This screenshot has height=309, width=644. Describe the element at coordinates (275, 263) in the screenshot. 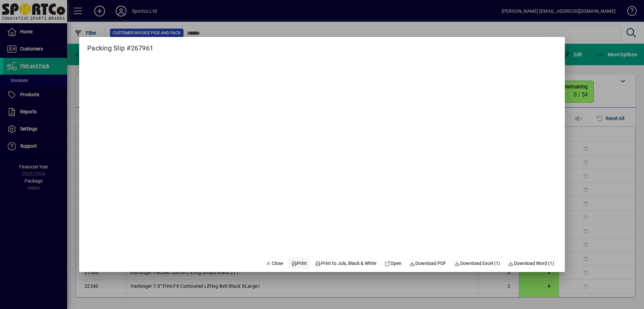

I see `button: Close` at that location.